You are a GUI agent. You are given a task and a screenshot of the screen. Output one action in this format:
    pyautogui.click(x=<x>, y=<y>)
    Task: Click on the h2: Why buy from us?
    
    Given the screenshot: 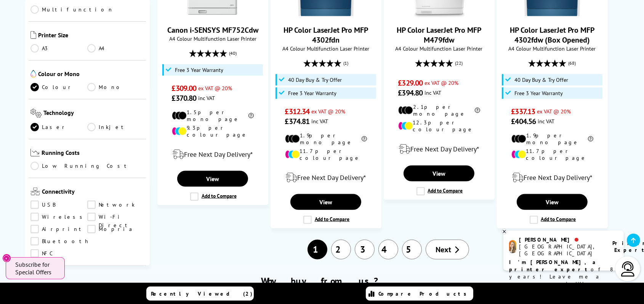 What is the action you would take?
    pyautogui.click(x=322, y=281)
    